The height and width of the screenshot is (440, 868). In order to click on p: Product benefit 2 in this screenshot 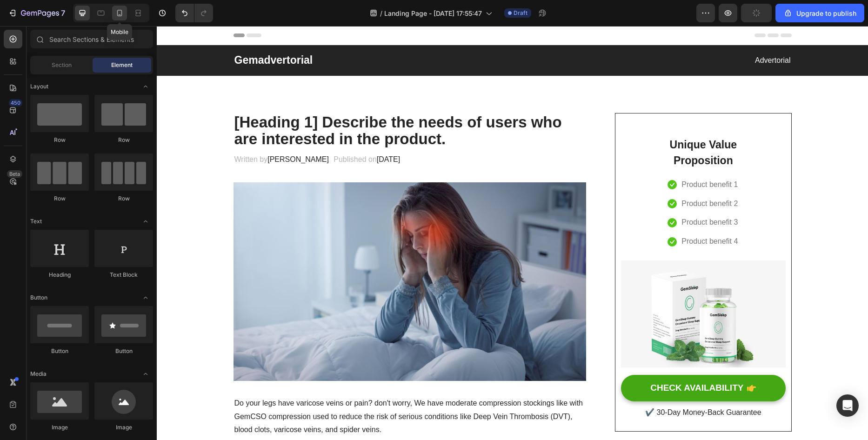, I will do `click(553, 178)`.